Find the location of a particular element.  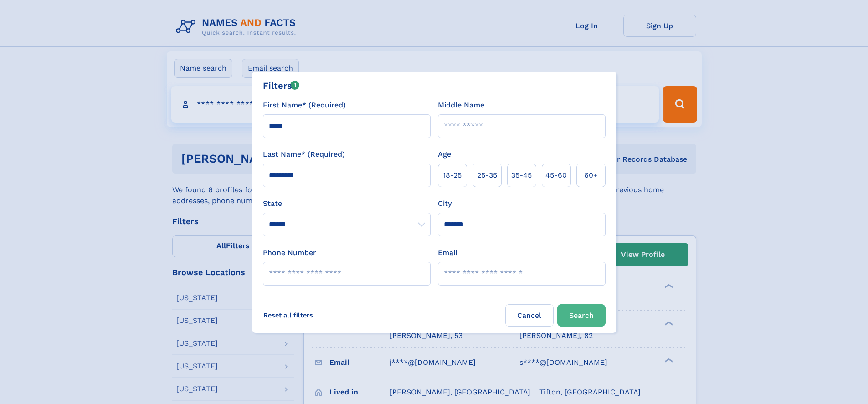

label: City is located at coordinates (445, 203).